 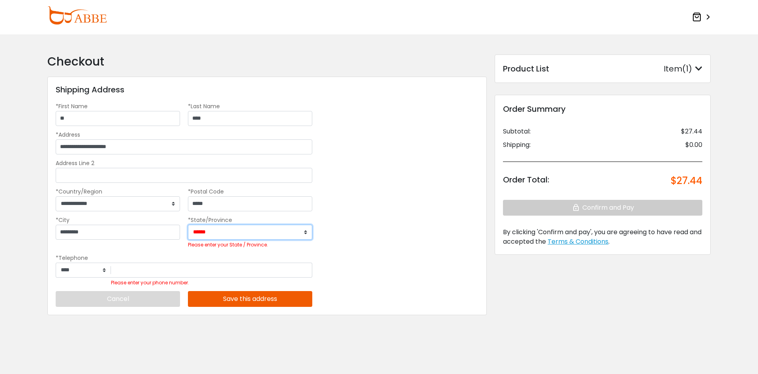 I want to click on div: Subtotal:, so click(x=517, y=131).